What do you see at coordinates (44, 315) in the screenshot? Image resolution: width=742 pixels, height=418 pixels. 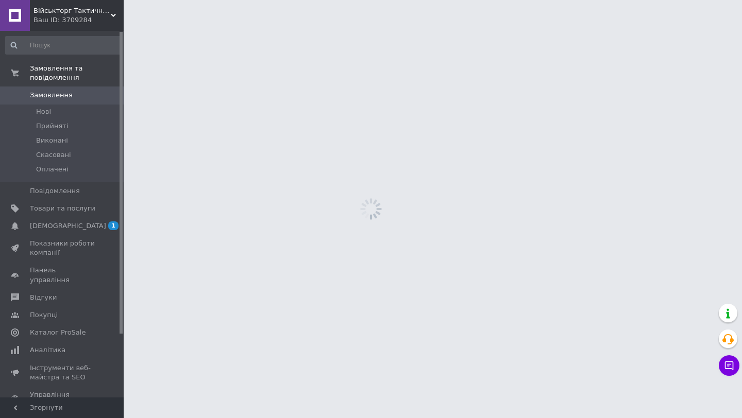 I see `span: Покупці` at bounding box center [44, 315].